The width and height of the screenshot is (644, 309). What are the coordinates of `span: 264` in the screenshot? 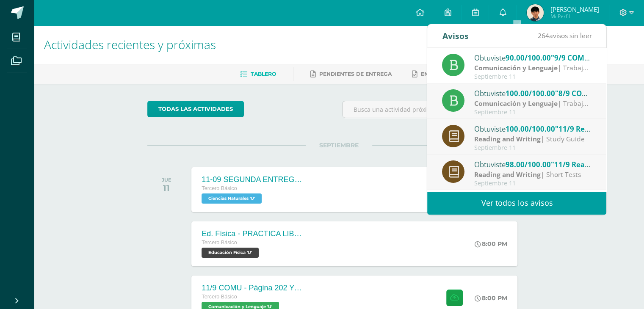 It's located at (543, 36).